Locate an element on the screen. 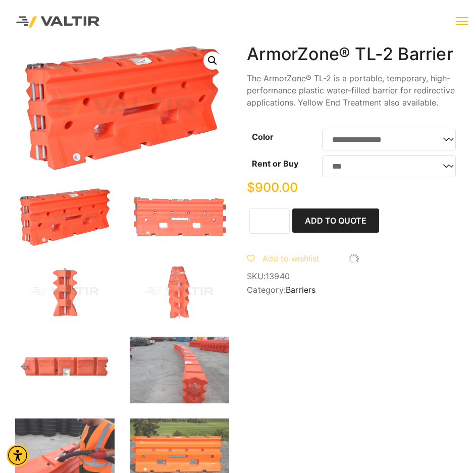  h1: ArmorZone® TL-2 Barrier is located at coordinates (354, 54).